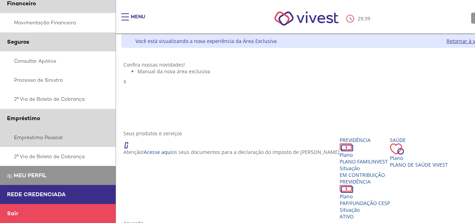 The height and width of the screenshot is (223, 475). Describe the element at coordinates (306, 18) in the screenshot. I see `img: Vivest` at that location.